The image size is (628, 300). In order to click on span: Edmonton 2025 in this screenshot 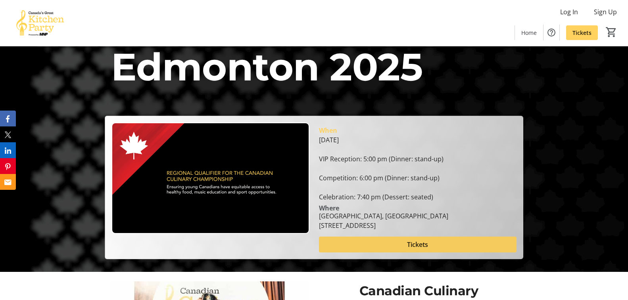, I will do `click(267, 67)`.